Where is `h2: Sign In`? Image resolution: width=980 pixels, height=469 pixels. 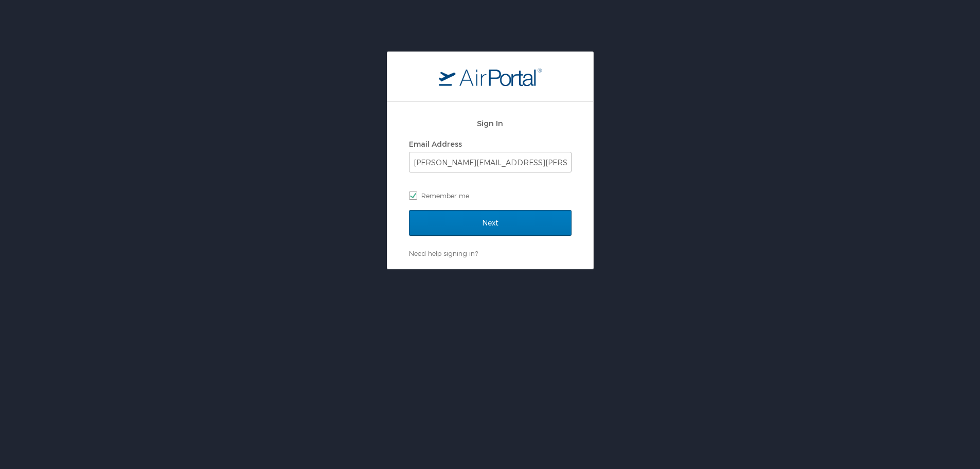
h2: Sign In is located at coordinates (491, 123).